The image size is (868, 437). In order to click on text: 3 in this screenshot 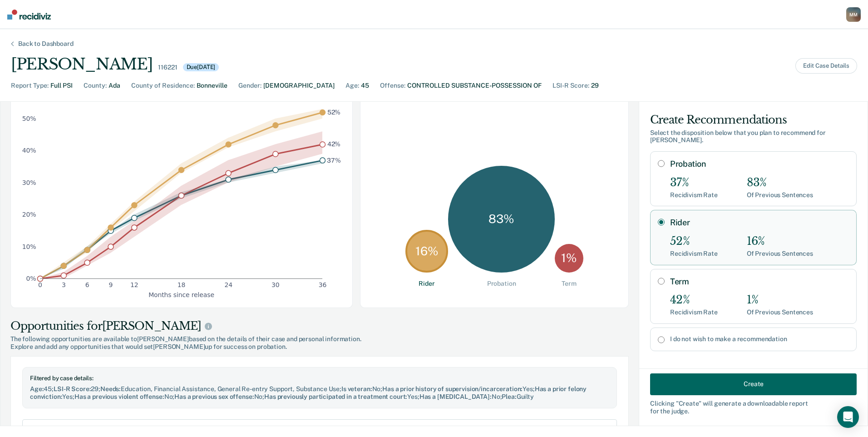, I will do `click(64, 285)`.